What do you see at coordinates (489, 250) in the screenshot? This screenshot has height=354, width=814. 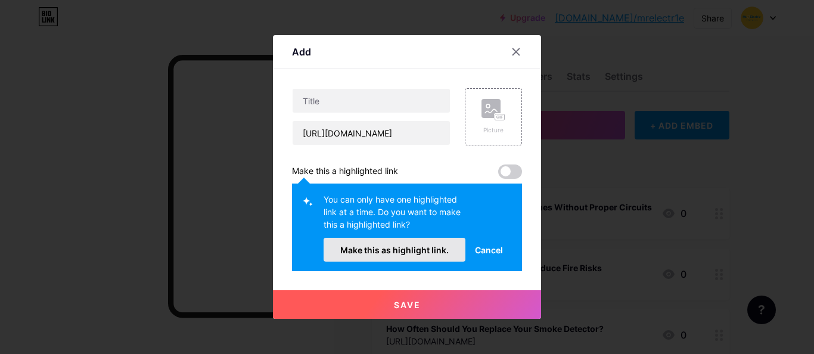 I see `span: Cancel` at bounding box center [489, 250].